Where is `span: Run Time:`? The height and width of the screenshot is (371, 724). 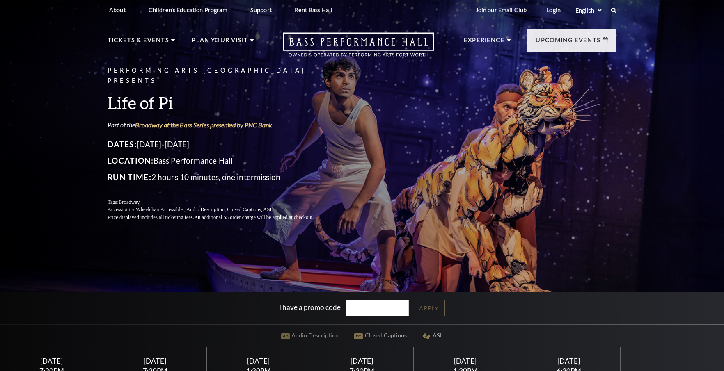
span: Run Time: is located at coordinates (129, 177).